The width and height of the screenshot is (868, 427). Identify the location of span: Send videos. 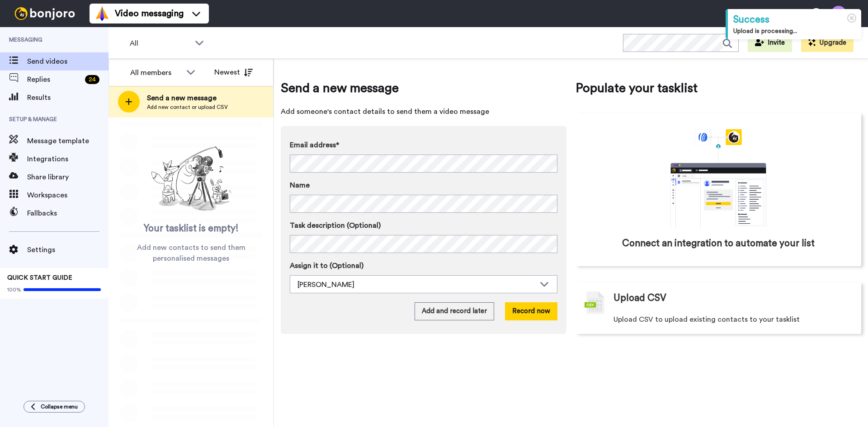
(68, 61).